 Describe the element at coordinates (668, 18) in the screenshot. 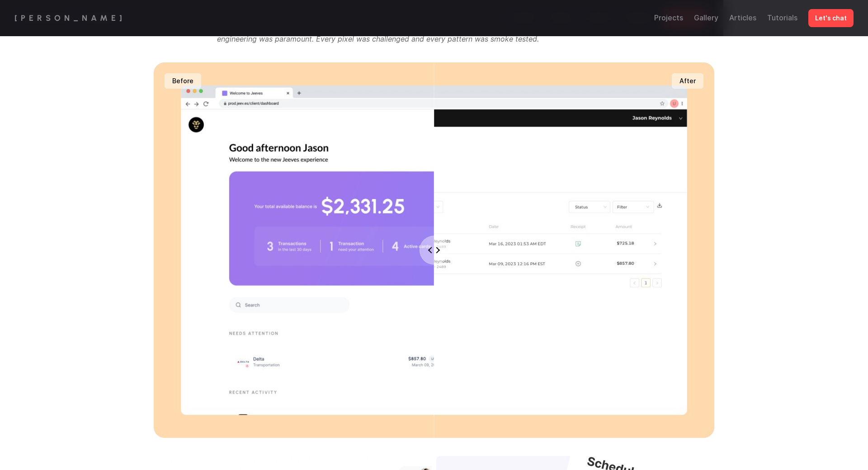

I see `a: Projects` at that location.